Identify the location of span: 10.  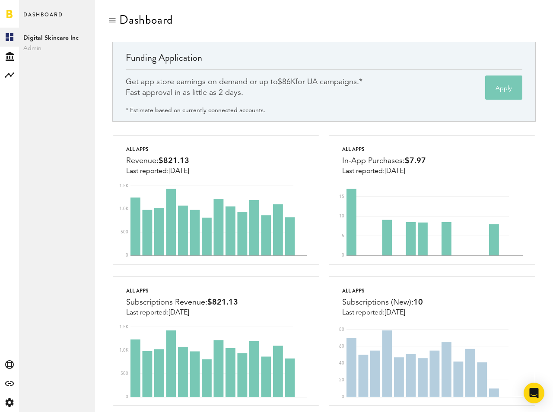
(418, 303).